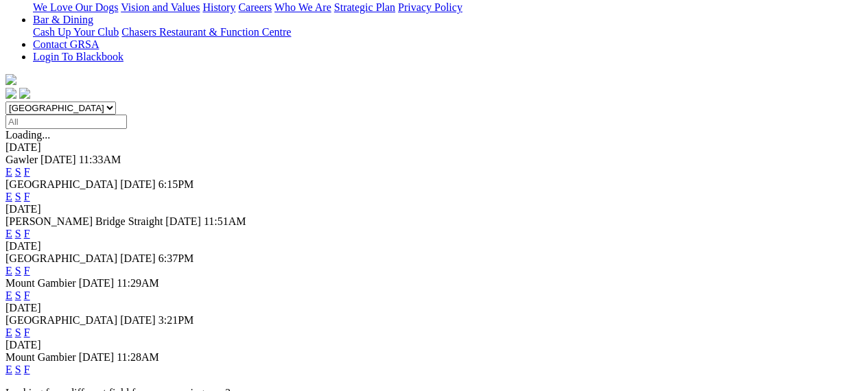  What do you see at coordinates (25, 94) in the screenshot?
I see `img: twitter.svg` at bounding box center [25, 94].